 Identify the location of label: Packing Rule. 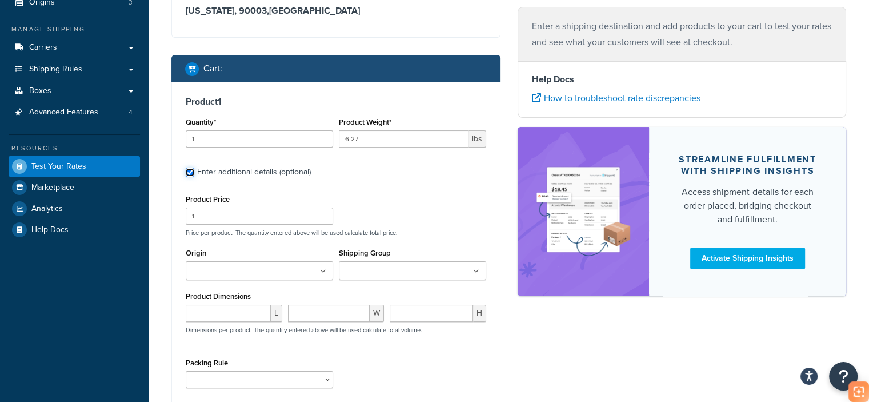
(207, 362).